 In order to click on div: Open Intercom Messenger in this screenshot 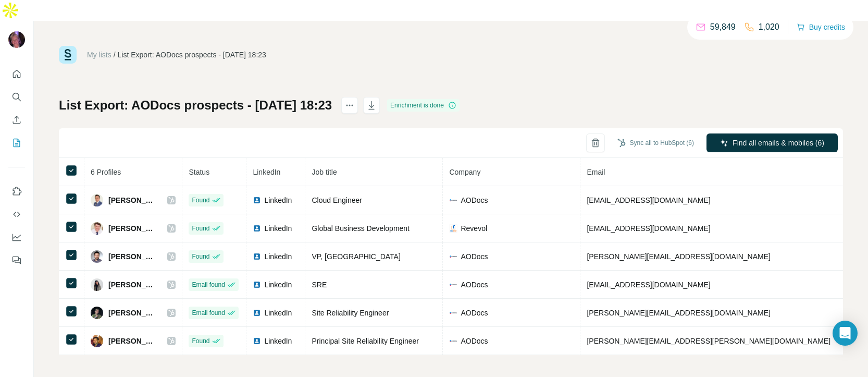, I will do `click(845, 333)`.